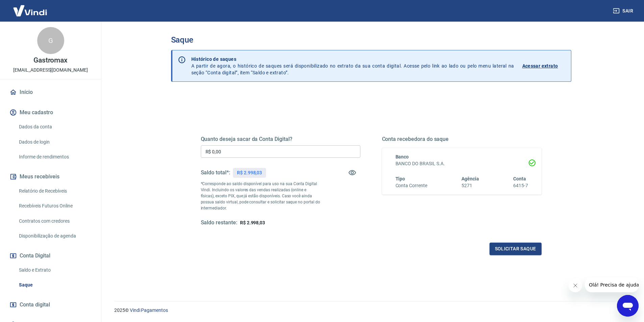 The height and width of the screenshot is (322, 644). What do you see at coordinates (54, 127) in the screenshot?
I see `a: Dados da conta` at bounding box center [54, 127].